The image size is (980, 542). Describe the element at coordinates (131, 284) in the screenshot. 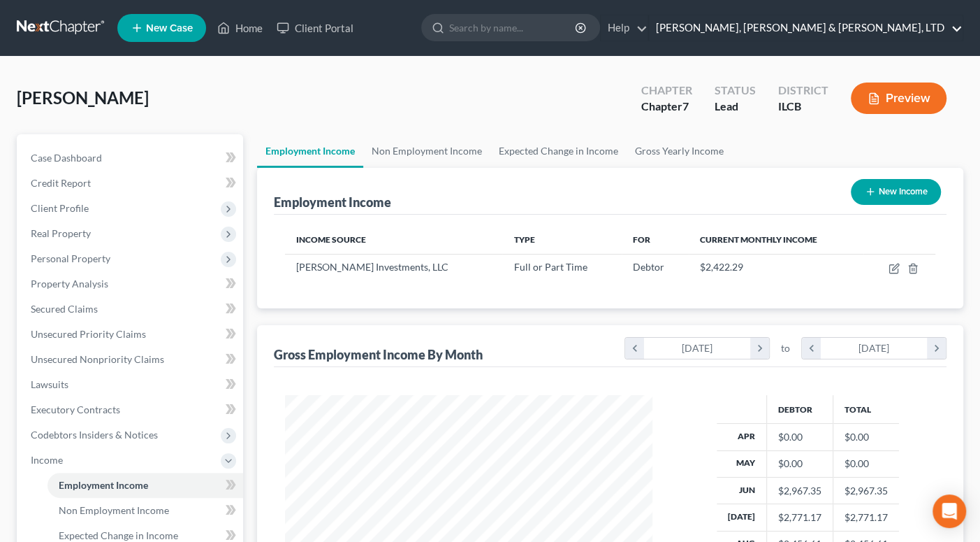

I see `a: Property Analysis` at that location.